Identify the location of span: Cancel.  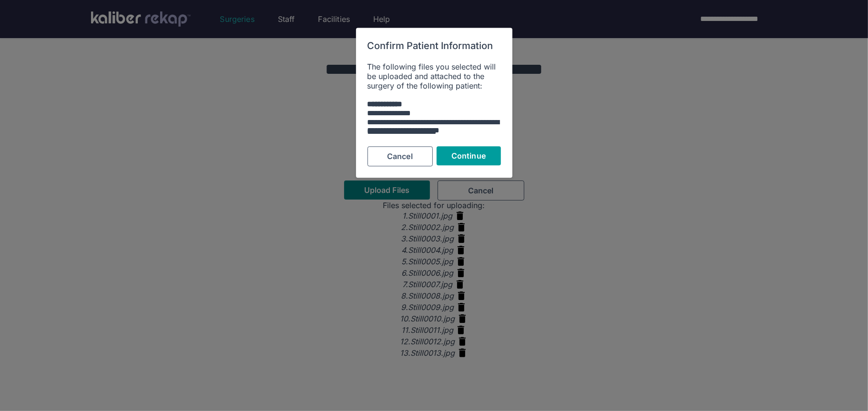
(400, 156).